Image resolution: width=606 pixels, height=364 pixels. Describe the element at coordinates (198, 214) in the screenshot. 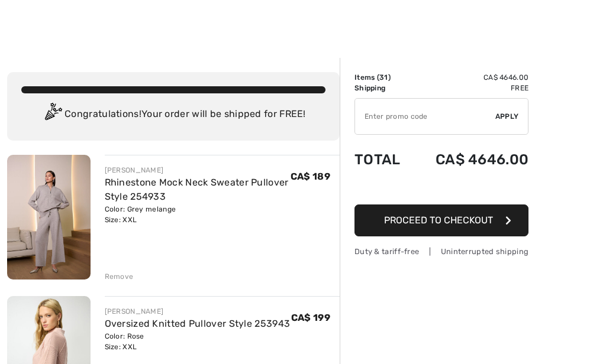

I see `div: Color: Grey melange Size: XXL` at that location.